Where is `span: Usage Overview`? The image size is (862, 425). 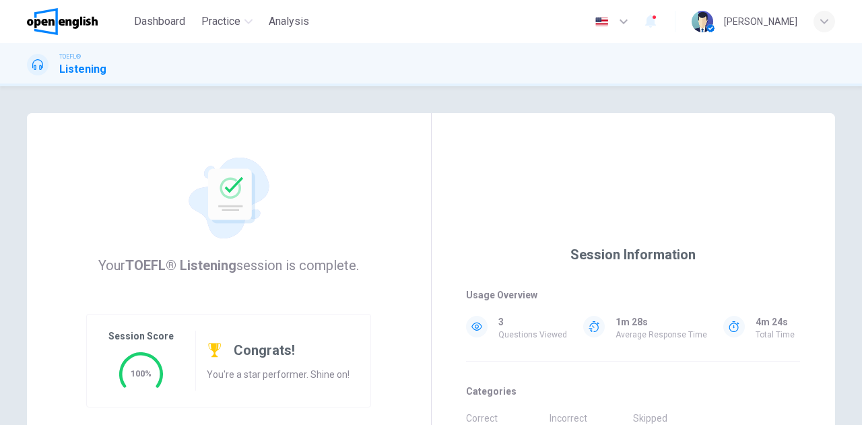 span: Usage Overview is located at coordinates (633, 295).